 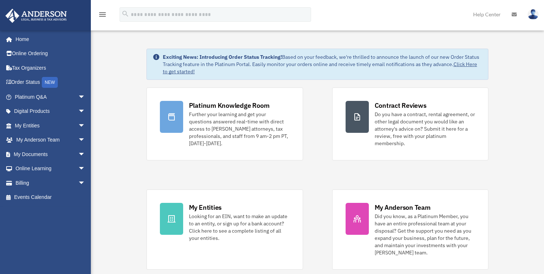 I want to click on a: Order StatusNEW, so click(x=51, y=83).